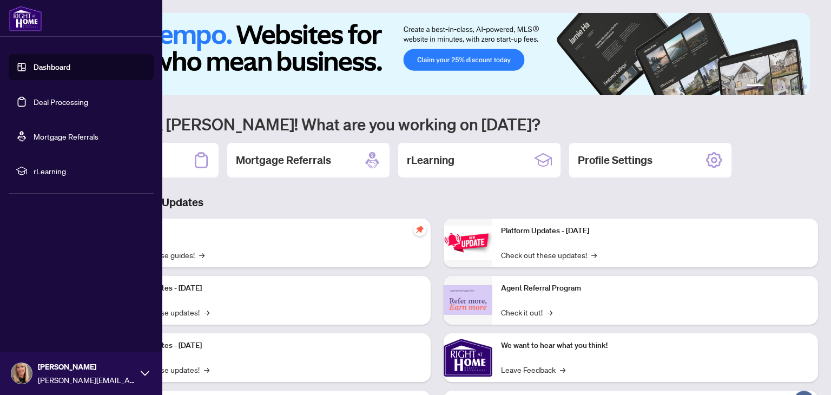 Image resolution: width=831 pixels, height=395 pixels. What do you see at coordinates (533, 370) in the screenshot?
I see `a: Leave Feedback→` at bounding box center [533, 370].